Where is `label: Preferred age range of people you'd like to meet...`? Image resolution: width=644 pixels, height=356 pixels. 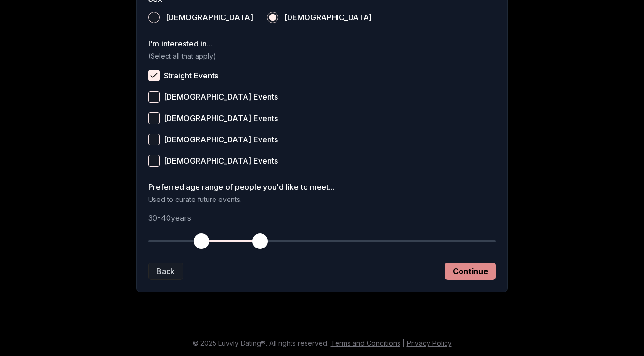
label: Preferred age range of people you'd like to meet... is located at coordinates (322, 187).